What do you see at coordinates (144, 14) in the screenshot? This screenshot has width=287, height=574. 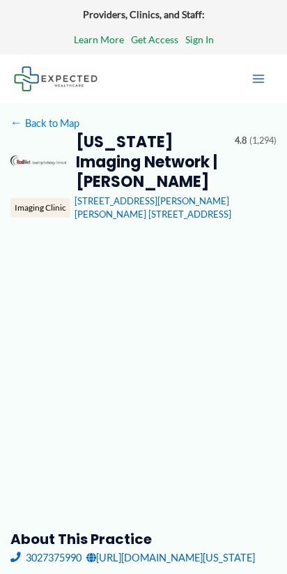 I see `strong: Providers, Clinics, and Staff:` at bounding box center [144, 14].